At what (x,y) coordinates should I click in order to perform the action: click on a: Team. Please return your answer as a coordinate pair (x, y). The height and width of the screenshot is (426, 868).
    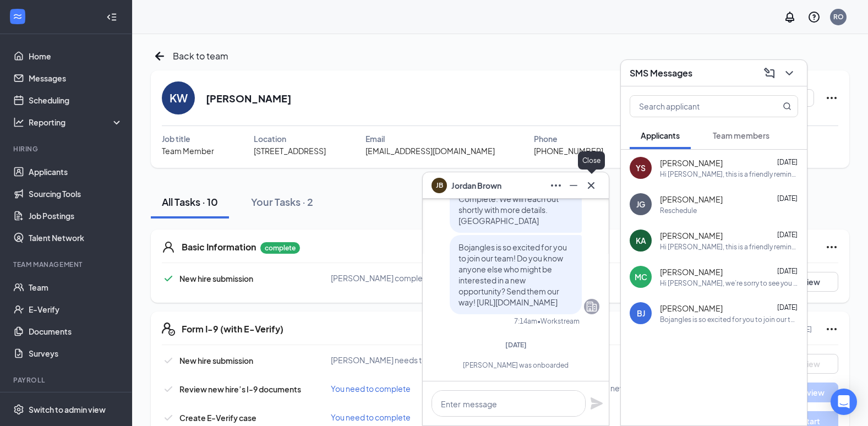
    Looking at the image, I should click on (75, 287).